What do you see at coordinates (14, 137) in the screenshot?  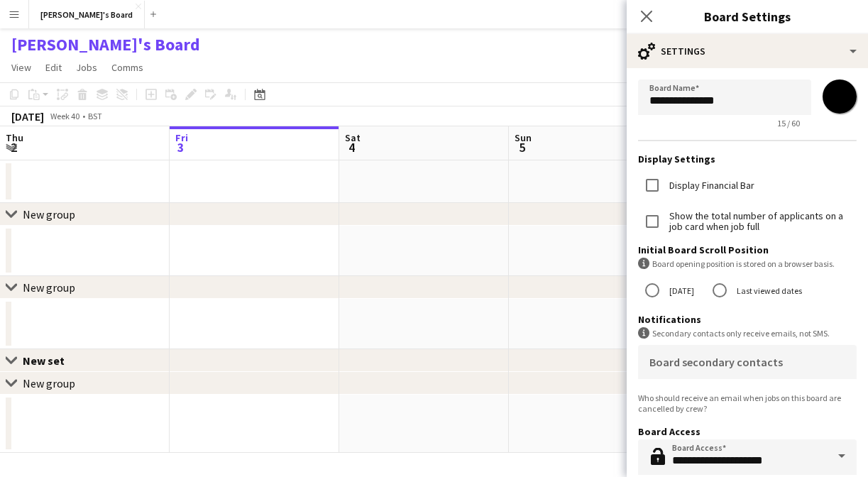 I see `span: Thu` at bounding box center [14, 137].